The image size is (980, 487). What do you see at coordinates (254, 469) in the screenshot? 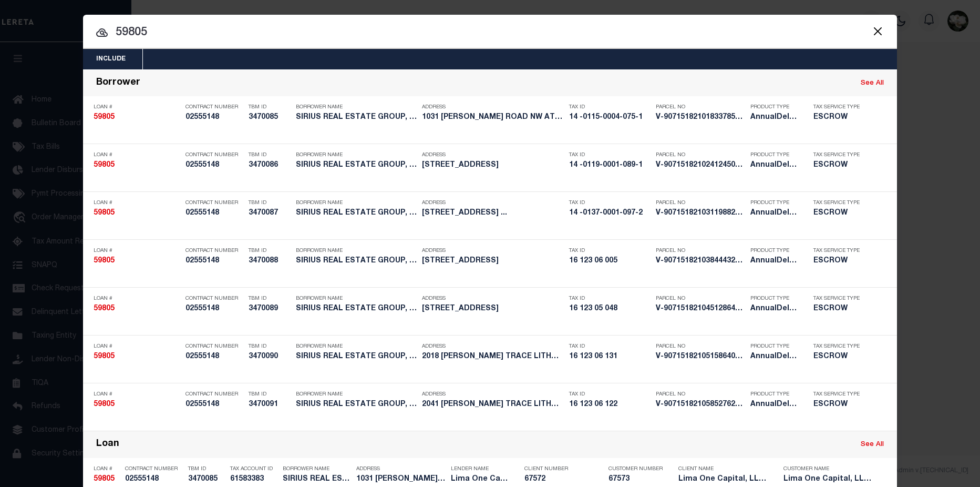
I see `p: Tax Account ID` at bounding box center [254, 469].